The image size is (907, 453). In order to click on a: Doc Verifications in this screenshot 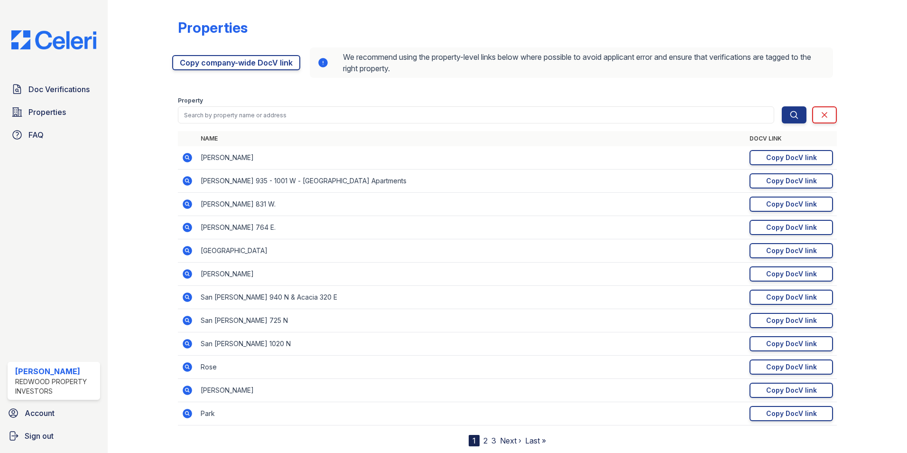, I will do `click(54, 89)`.